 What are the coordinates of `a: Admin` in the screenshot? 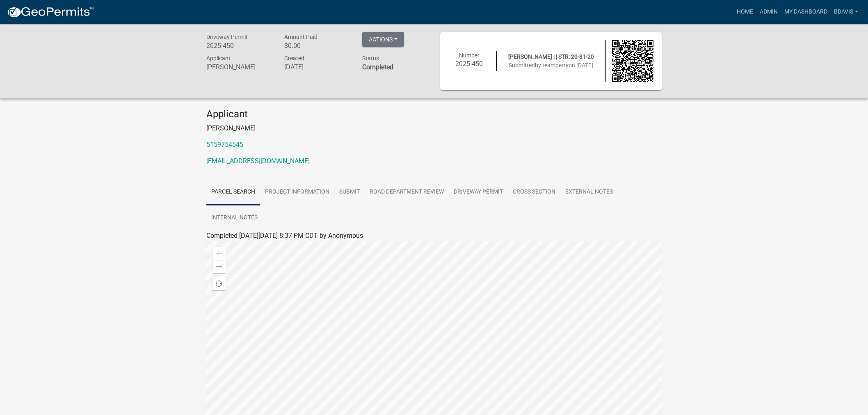 It's located at (769, 12).